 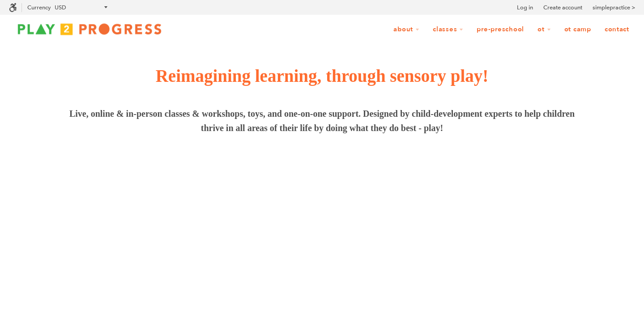 I want to click on span: Reimagining learning, through sensory play!, so click(x=322, y=75).